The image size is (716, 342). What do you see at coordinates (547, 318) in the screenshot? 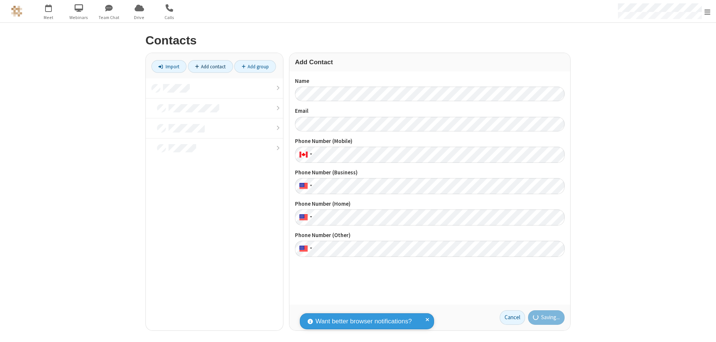
I see `button: Saving...` at bounding box center [547, 318].